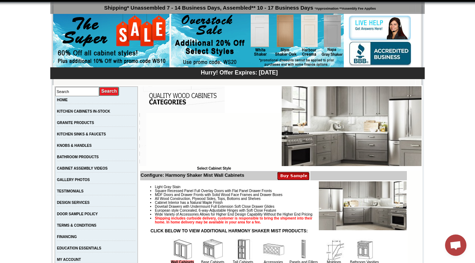 This screenshot has width=475, height=263. I want to click on a: MY ACCOUNT, so click(69, 260).